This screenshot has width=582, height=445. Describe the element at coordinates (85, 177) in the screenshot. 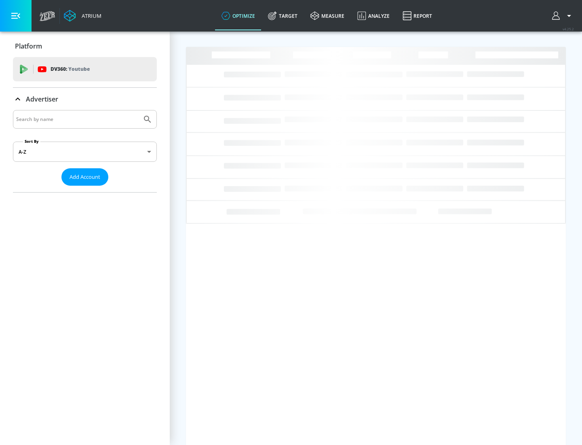

I see `span: Add Account` at that location.